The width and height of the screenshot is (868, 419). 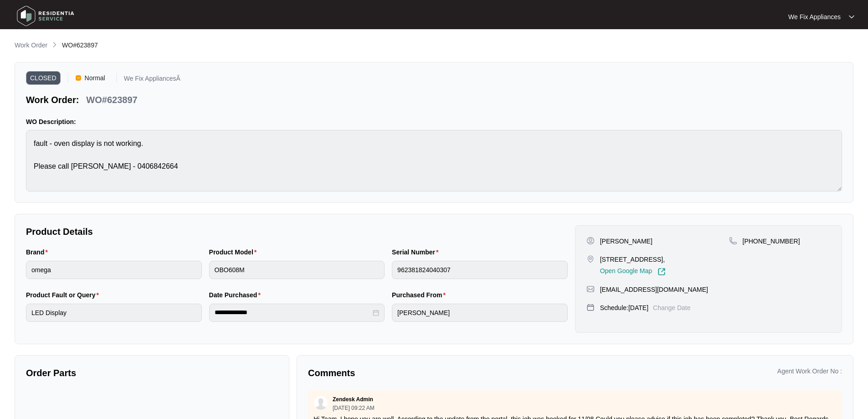 What do you see at coordinates (591, 240) in the screenshot?
I see `img: user-pin` at bounding box center [591, 240].